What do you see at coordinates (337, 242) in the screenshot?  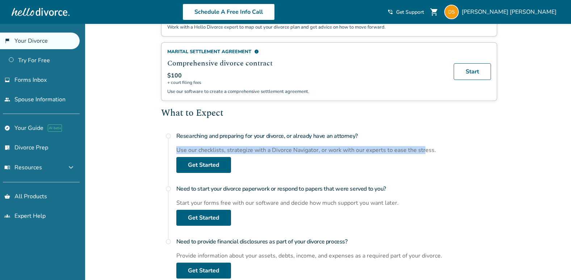 I see `h4: Need to provide financial disclosures as part of your divorce process?` at bounding box center [337, 242].